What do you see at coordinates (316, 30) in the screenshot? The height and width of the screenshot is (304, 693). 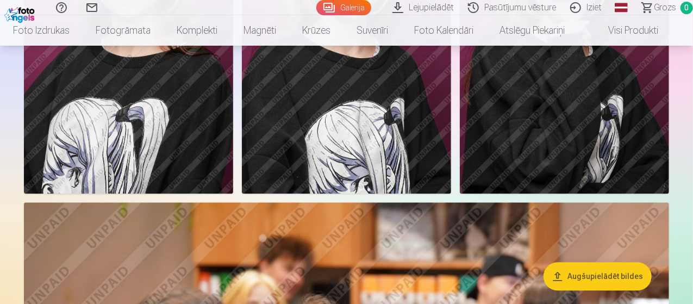 I see `a: Krūzes` at bounding box center [316, 30].